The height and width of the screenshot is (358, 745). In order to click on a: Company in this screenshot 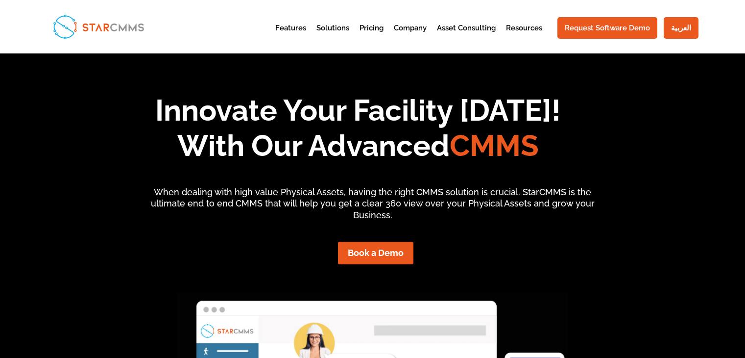, I will do `click(410, 36)`.